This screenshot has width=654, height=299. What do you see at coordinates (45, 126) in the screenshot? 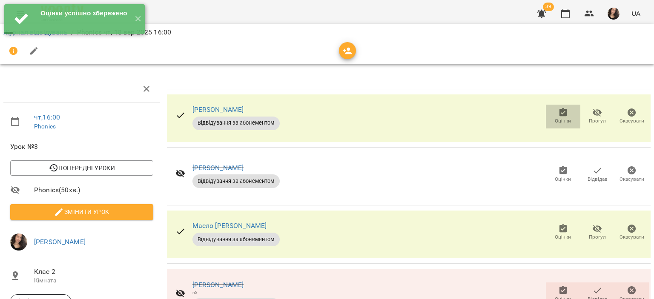
I see `a: Phonics` at bounding box center [45, 126].